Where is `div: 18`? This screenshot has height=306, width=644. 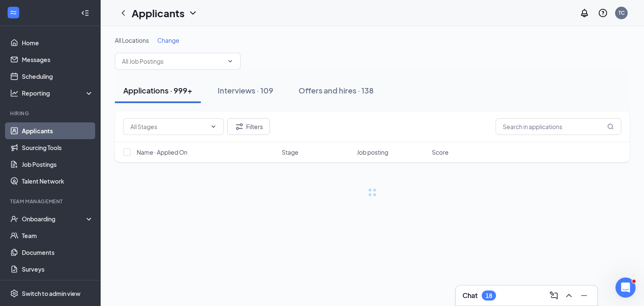
div: 18 is located at coordinates (489, 296).